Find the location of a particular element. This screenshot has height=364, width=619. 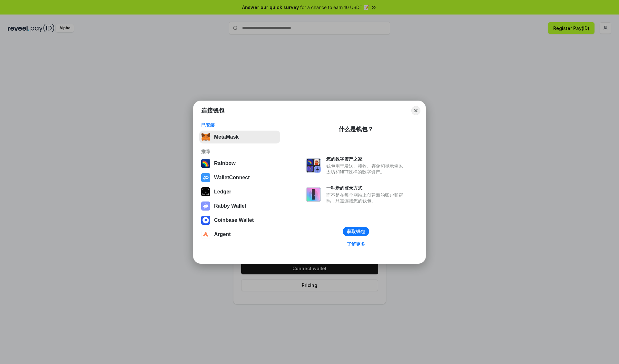

button: Coinbase Wallet is located at coordinates (239, 220).